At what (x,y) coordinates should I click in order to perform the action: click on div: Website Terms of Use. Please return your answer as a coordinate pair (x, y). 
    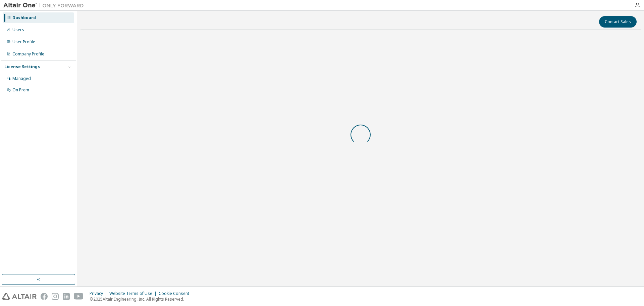
    Looking at the image, I should click on (134, 294).